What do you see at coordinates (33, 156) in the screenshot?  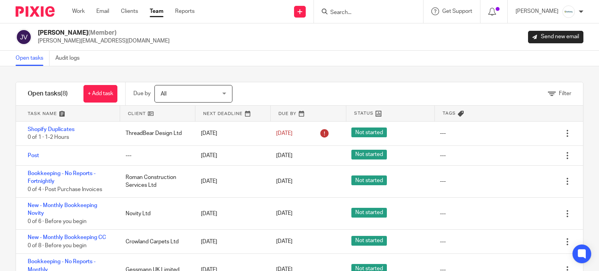 I see `a: Post` at bounding box center [33, 156].